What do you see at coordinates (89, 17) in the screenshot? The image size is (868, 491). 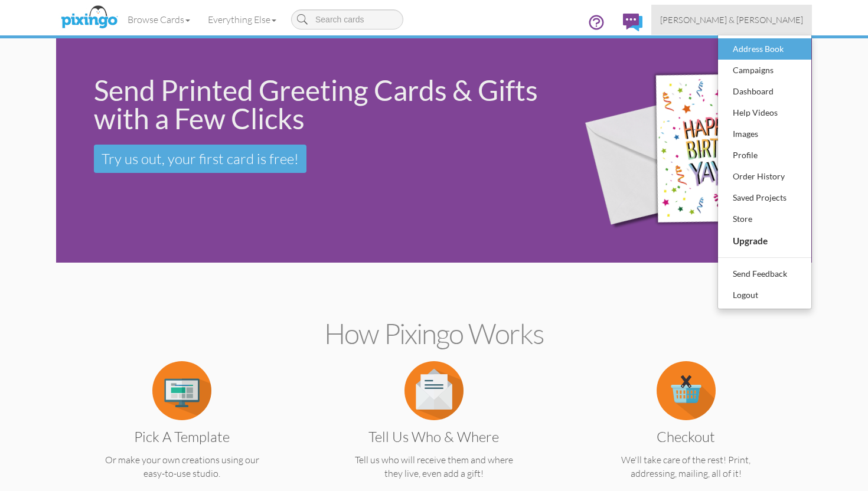 I see `img: pixingo logo` at bounding box center [89, 17].